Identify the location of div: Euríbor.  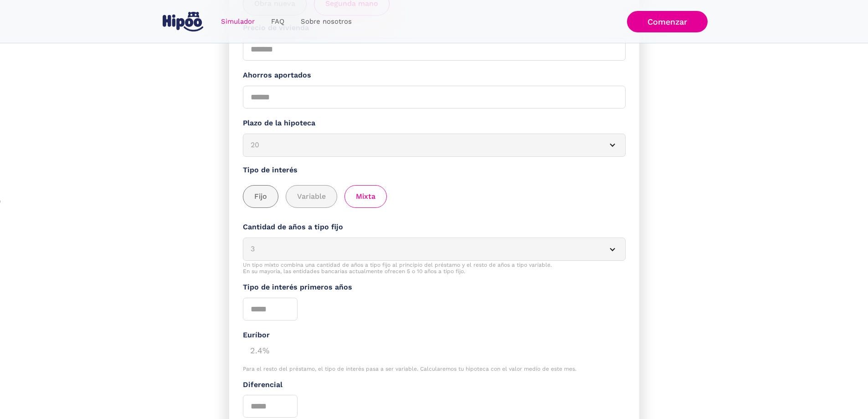
(434, 335).